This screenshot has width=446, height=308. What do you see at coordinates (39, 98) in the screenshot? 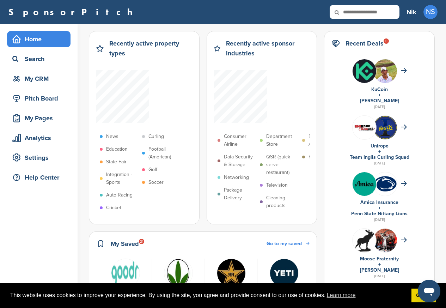
I see `a: Pitch Board` at bounding box center [39, 98].